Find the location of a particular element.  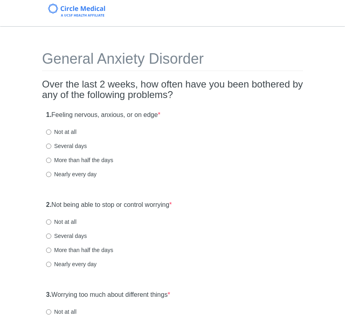

img: Circle Medical Logo is located at coordinates (76, 10).